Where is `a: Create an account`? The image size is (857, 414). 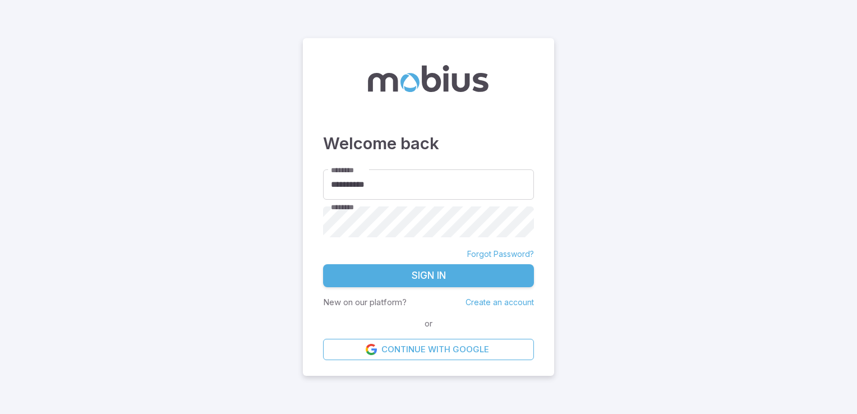
a: Create an account is located at coordinates (499, 302).